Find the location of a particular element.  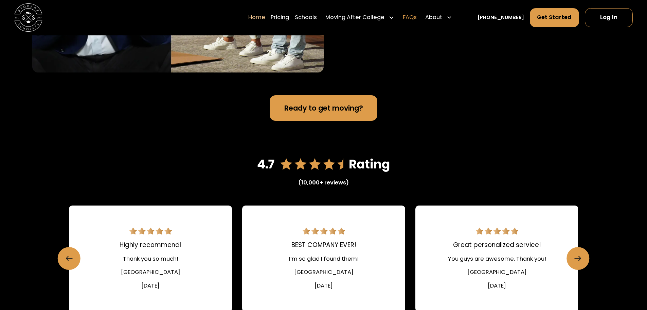

a: FAQs is located at coordinates (410, 18).